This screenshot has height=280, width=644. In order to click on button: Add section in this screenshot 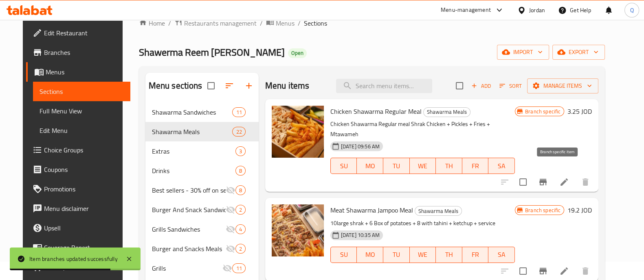, I will do `click(249, 86)`.